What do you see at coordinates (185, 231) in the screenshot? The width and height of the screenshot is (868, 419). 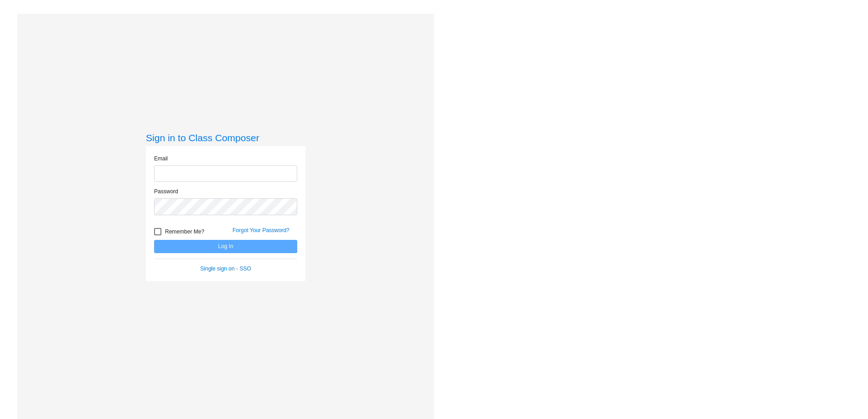 I see `span: Remember Me?` at bounding box center [185, 231].